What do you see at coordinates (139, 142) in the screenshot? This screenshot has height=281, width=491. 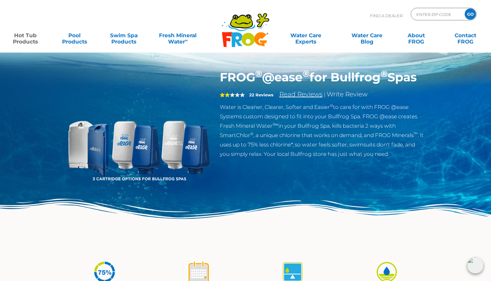 I see `img: bullfrog-product-hero.png` at bounding box center [139, 142].